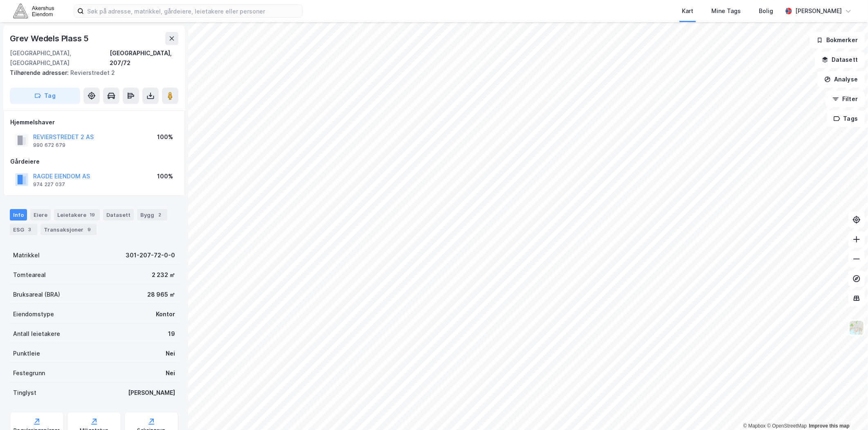 The image size is (868, 430). Describe the element at coordinates (68, 229) in the screenshot. I see `div: Transaksjoner` at that location.